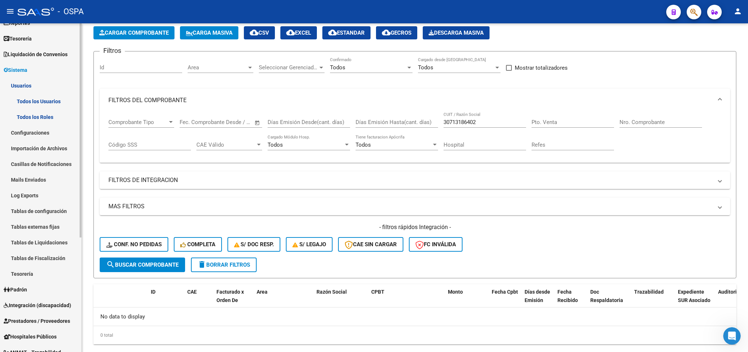  Describe the element at coordinates (166, 300) in the screenshot. I see `datatable-header-cell: ID` at that location.